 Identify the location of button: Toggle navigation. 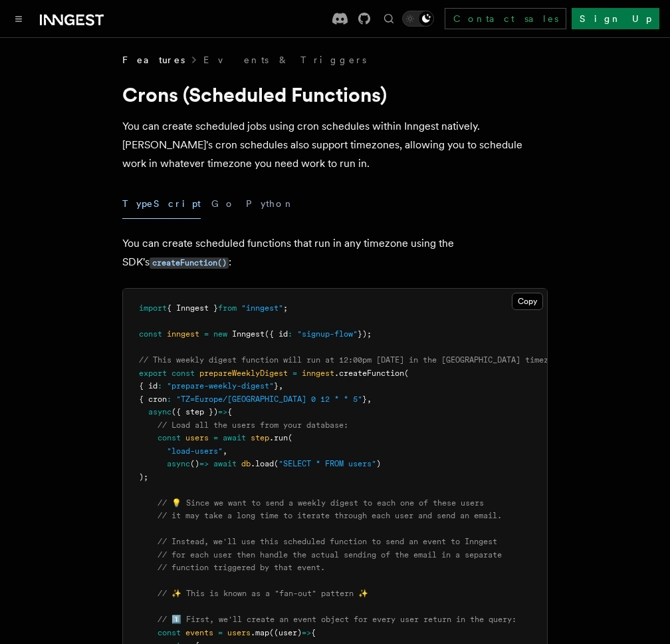
(19, 19).